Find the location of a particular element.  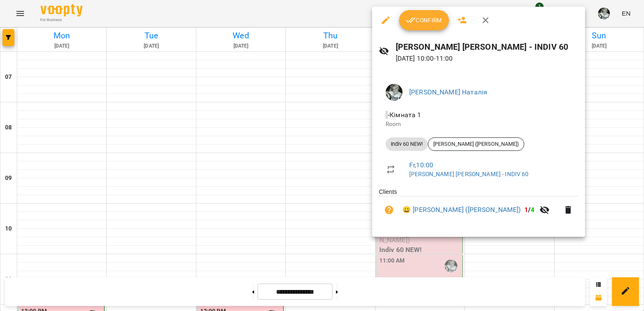

ul: Clients is located at coordinates (478, 207).